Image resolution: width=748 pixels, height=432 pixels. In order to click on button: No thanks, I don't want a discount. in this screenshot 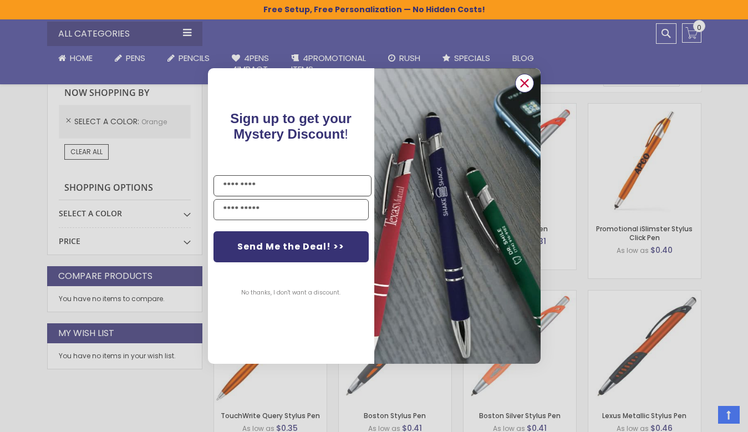, I will do `click(291, 293)`.